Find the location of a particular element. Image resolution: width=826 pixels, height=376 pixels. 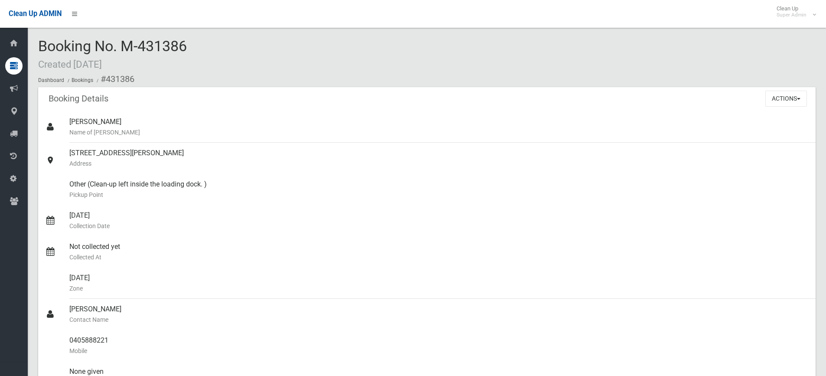

small: Mobile is located at coordinates (439, 351).